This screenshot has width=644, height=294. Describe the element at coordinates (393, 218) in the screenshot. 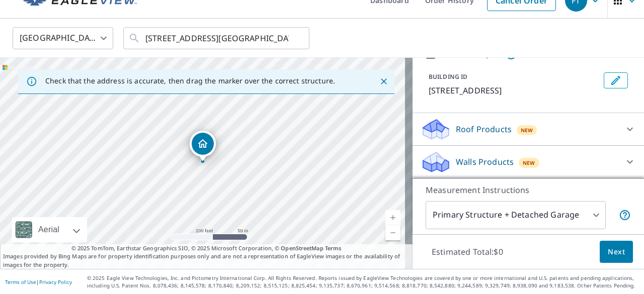

I see `a: Current Level 17, Zoom In` at that location.